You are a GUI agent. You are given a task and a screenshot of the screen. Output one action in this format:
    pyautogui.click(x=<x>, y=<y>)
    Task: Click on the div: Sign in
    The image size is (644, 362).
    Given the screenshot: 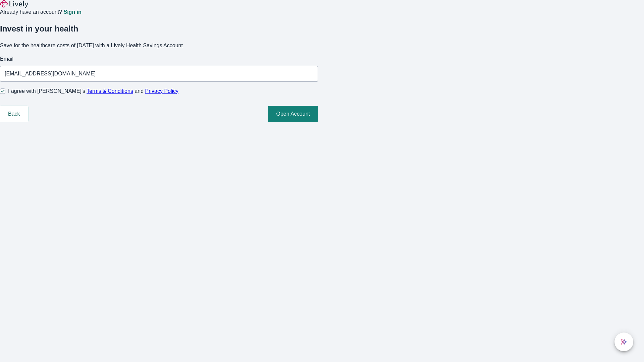 What is the action you would take?
    pyautogui.click(x=72, y=12)
    